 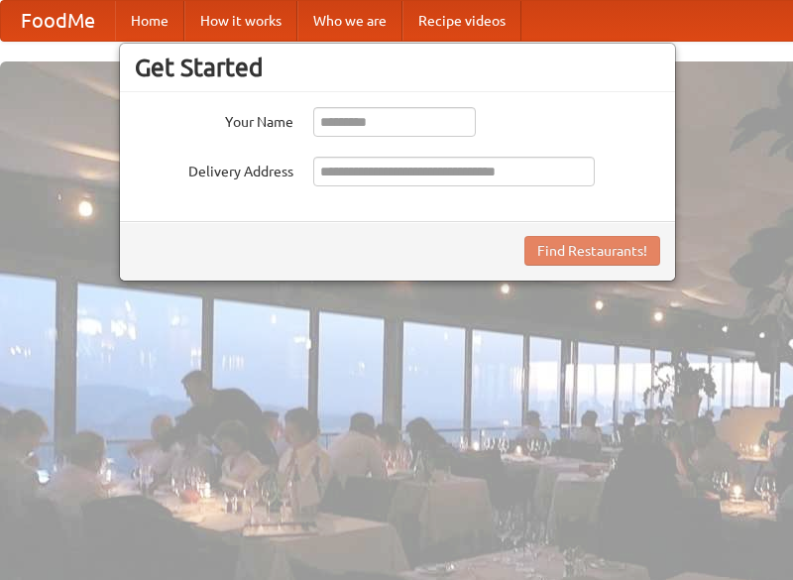 I want to click on h3: Get Started, so click(x=398, y=67).